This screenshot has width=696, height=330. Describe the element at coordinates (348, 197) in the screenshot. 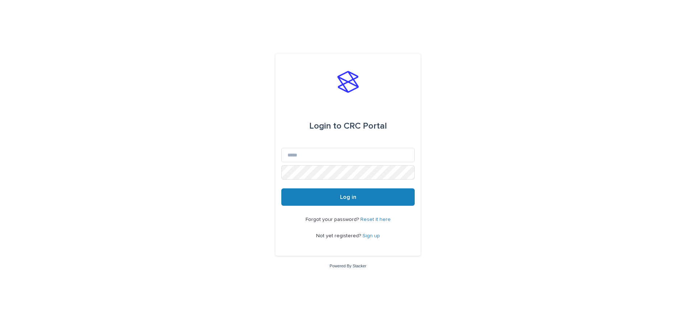

I see `button: Log in` at that location.